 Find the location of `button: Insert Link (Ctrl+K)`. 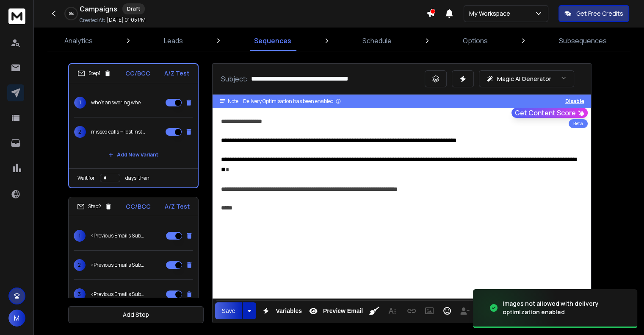

button: Insert Link (Ctrl+K) is located at coordinates (412, 310).